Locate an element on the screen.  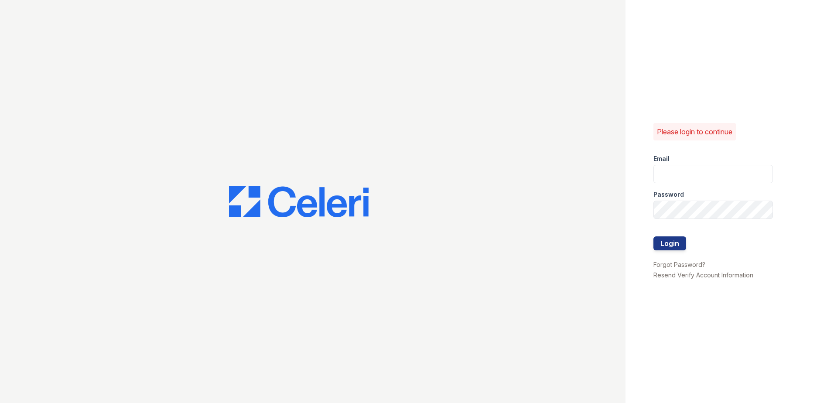
button: Login is located at coordinates (670, 243).